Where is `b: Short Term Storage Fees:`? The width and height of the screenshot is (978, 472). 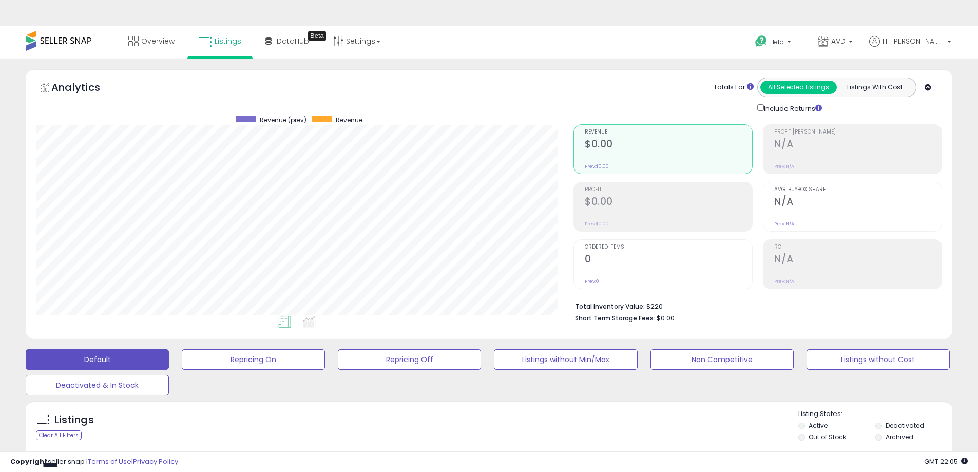 b: Short Term Storage Fees: is located at coordinates (615, 318).